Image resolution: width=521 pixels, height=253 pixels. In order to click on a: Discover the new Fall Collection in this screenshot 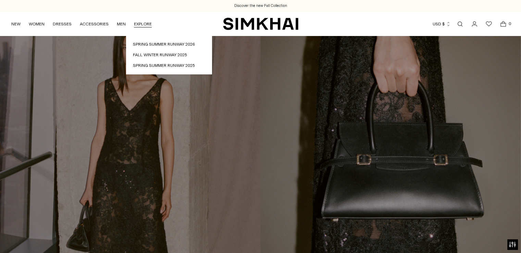, I will do `click(261, 6)`.